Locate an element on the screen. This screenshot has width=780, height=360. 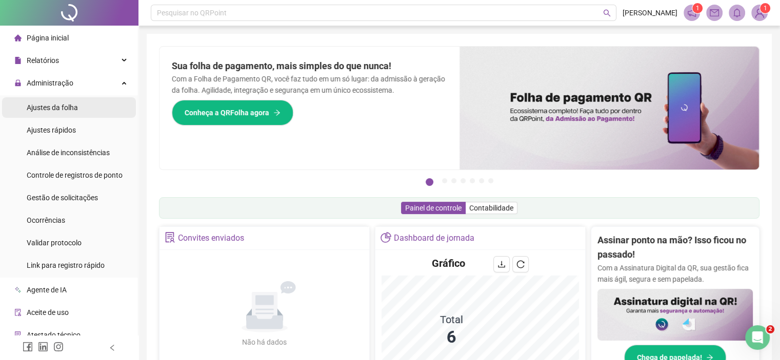
img: 74411 is located at coordinates (759, 13).